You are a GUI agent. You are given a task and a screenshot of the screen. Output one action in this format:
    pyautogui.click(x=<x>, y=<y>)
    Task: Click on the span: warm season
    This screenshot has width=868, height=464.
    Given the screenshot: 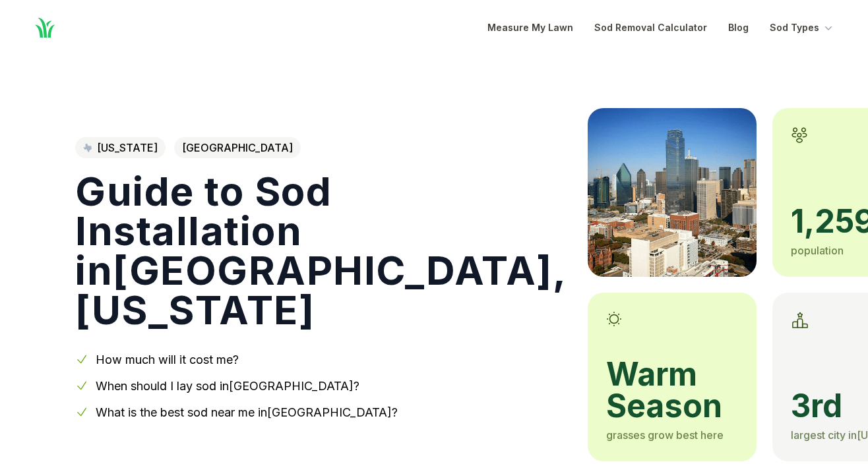 What is the action you would take?
    pyautogui.click(x=672, y=390)
    